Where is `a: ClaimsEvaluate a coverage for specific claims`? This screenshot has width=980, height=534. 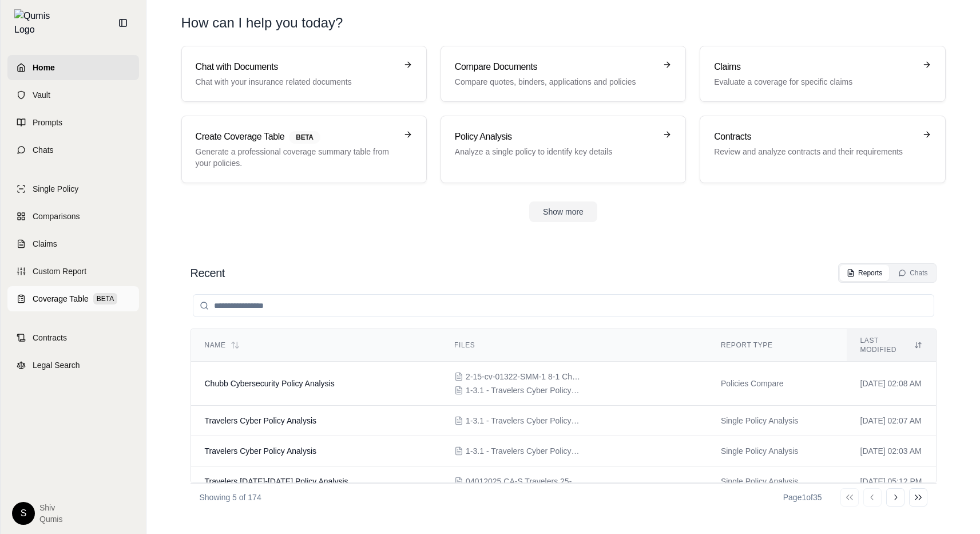
a: ClaimsEvaluate a coverage for specific claims is located at coordinates (822, 74).